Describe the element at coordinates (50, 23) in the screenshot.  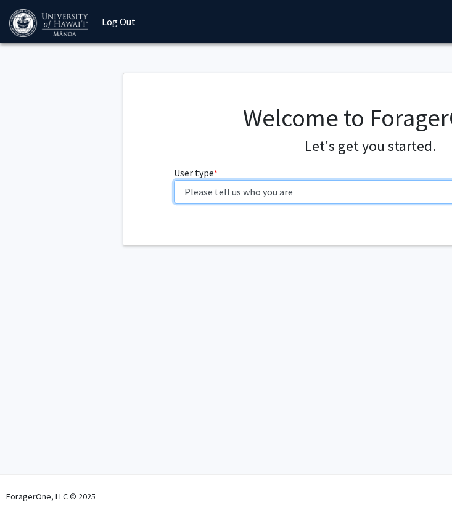
I see `img: University of Hawaiʻi at Mānoa Logo` at that location.